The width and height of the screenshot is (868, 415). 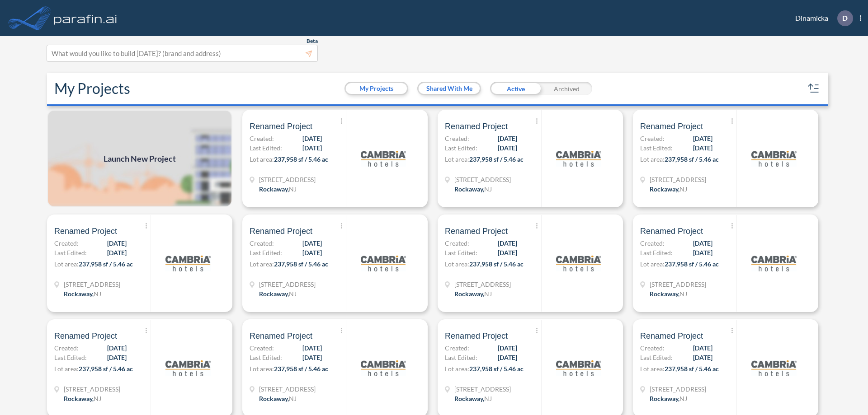 I want to click on button: My Projects, so click(x=376, y=89).